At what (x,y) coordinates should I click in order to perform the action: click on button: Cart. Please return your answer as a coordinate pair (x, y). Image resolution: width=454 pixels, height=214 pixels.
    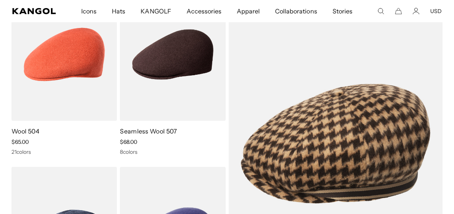
    Looking at the image, I should click on (399, 11).